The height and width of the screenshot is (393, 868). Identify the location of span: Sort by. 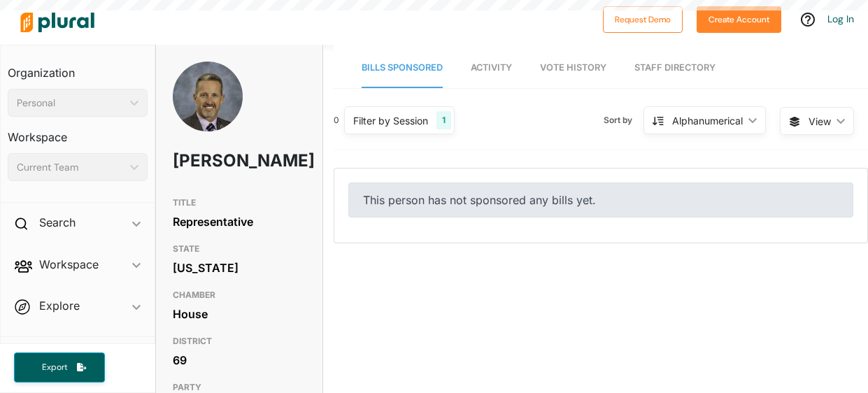
(623, 120).